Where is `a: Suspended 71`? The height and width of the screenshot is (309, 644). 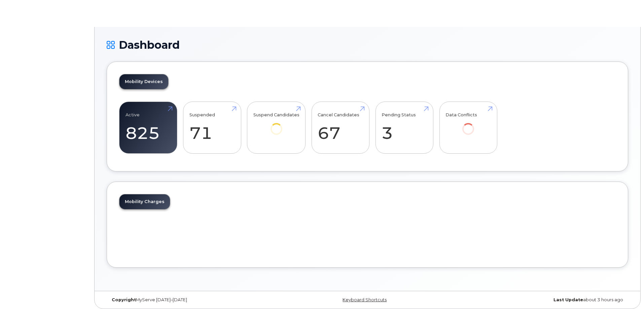 a: Suspended 71 is located at coordinates (212, 127).